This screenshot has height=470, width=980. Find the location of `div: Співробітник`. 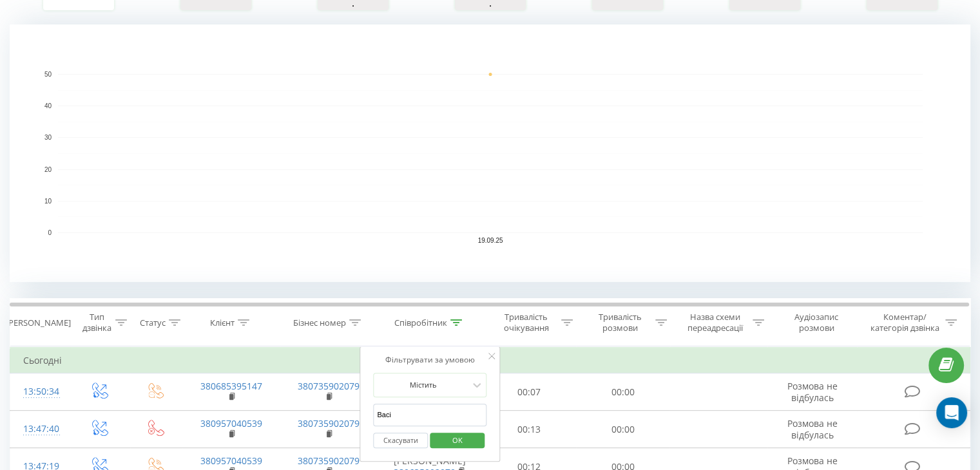

div: Співробітник is located at coordinates (421, 323).